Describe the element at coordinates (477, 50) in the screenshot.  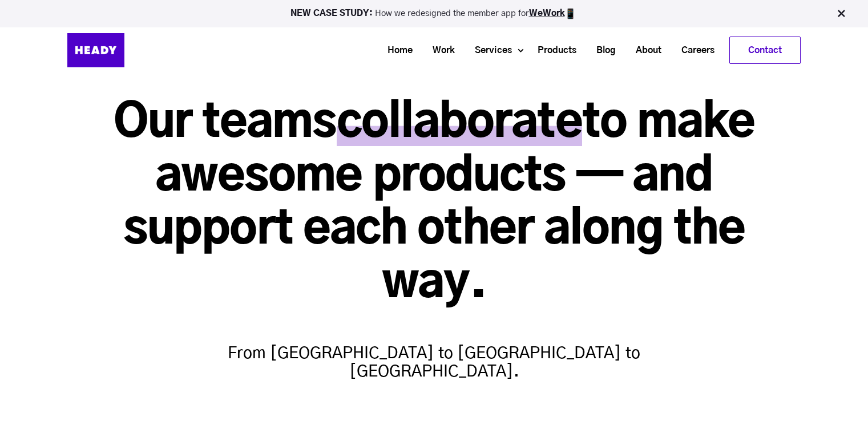
I see `div: Navigation Menu` at that location.